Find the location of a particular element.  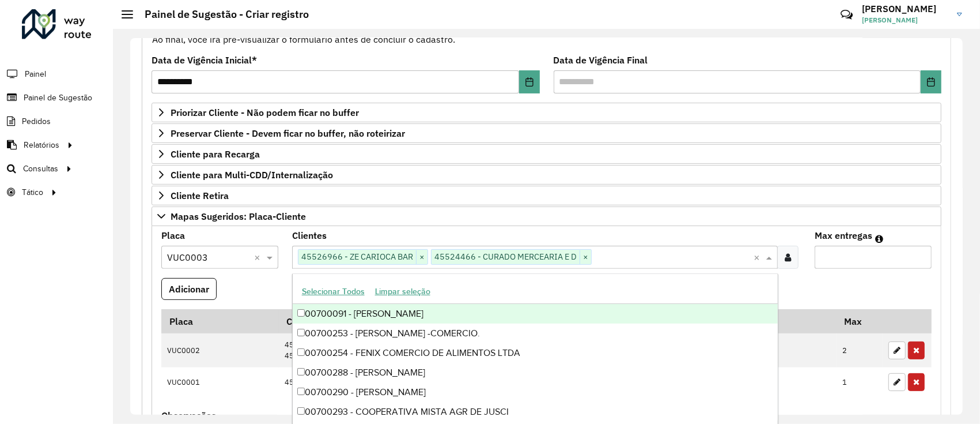

label: Placa is located at coordinates (173, 235).